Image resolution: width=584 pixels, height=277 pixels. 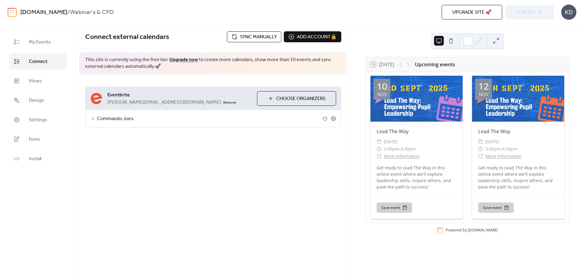 I want to click on a: My Events, so click(x=38, y=42).